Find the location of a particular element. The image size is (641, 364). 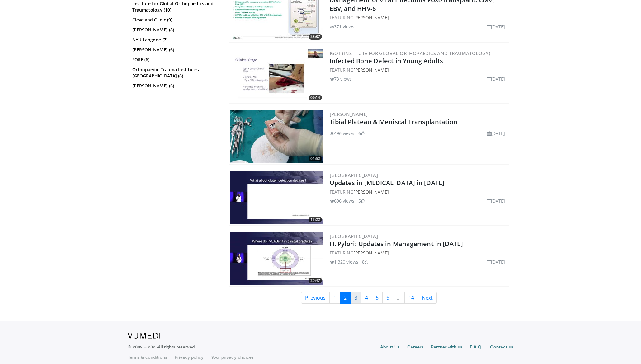

p: © 2009 – 2025 is located at coordinates (161, 347).